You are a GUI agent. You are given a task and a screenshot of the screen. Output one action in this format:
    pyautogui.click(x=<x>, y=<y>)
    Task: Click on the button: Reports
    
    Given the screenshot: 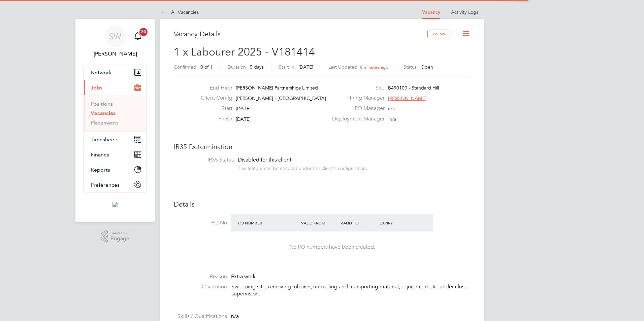 What is the action you would take?
    pyautogui.click(x=116, y=170)
    